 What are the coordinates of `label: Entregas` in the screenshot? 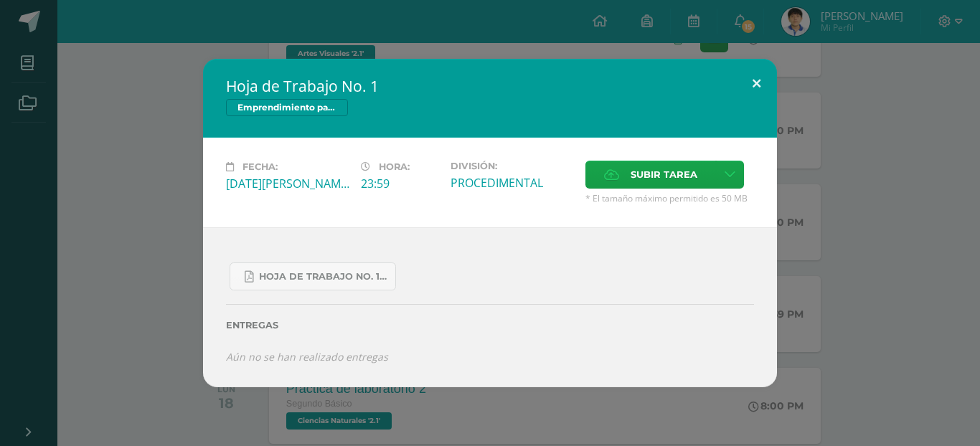 It's located at (490, 325).